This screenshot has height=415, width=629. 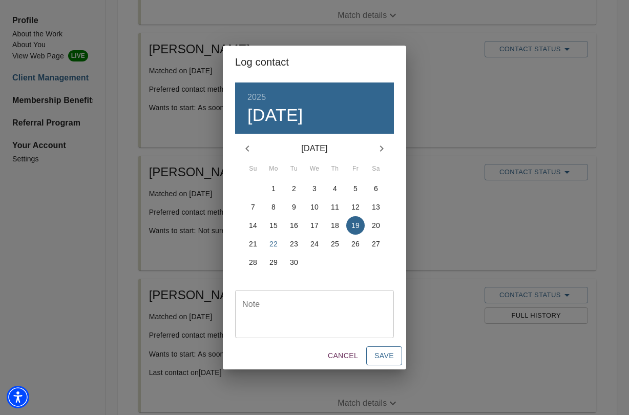 I want to click on button: 27, so click(x=376, y=244).